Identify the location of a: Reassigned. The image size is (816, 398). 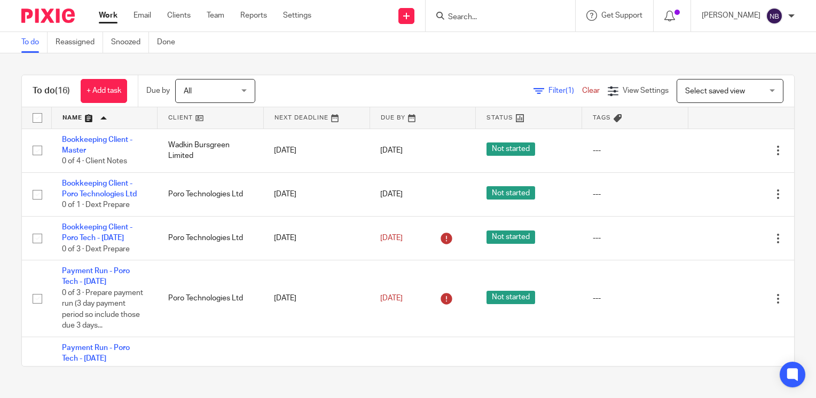
(79, 42).